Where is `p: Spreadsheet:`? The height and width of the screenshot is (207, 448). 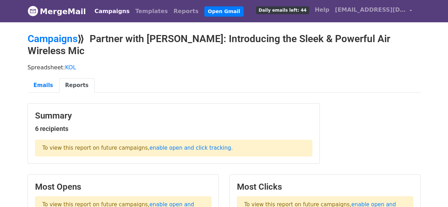 p: Spreadsheet: is located at coordinates (224, 67).